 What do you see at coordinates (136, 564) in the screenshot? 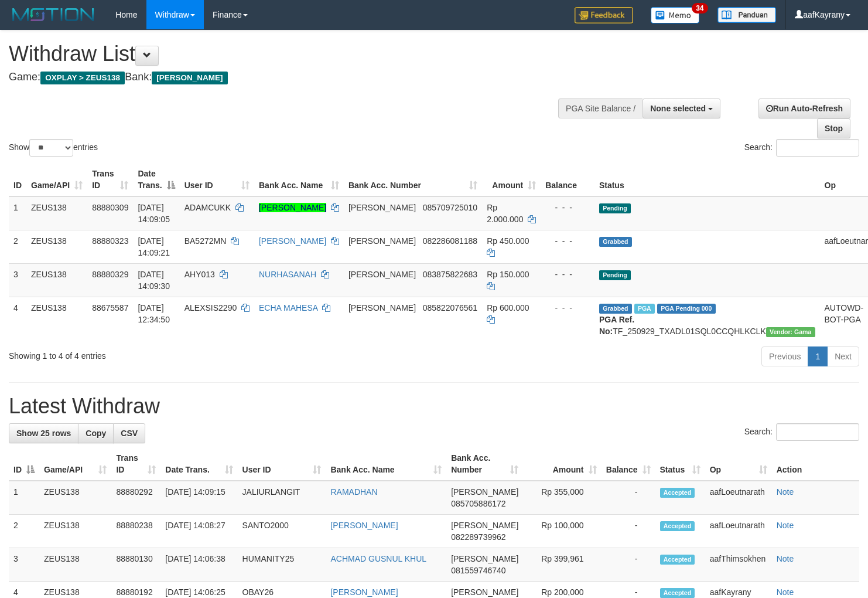
I see `td: 88880130` at bounding box center [136, 564].